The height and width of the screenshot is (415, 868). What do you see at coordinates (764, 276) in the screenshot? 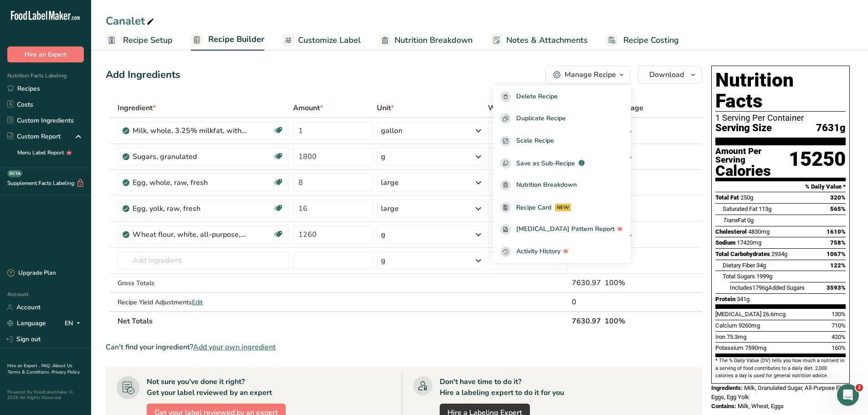
I see `span: 1999g` at bounding box center [764, 276].